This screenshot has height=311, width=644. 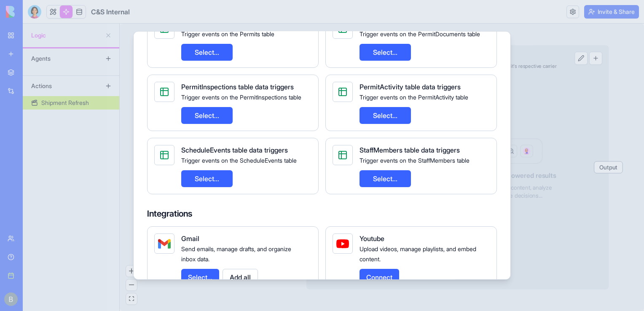 What do you see at coordinates (240, 277) in the screenshot?
I see `button: Add all` at bounding box center [240, 277].